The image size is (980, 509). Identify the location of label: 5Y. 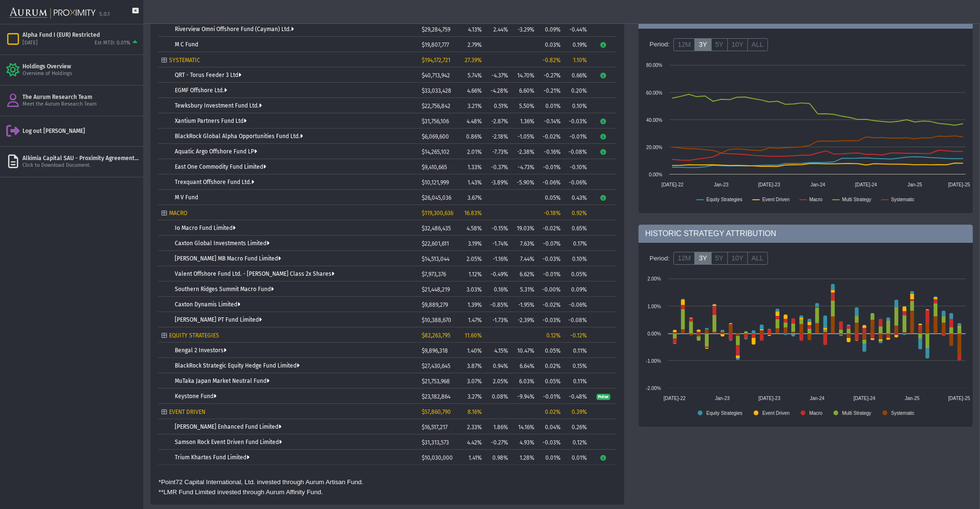
(719, 45).